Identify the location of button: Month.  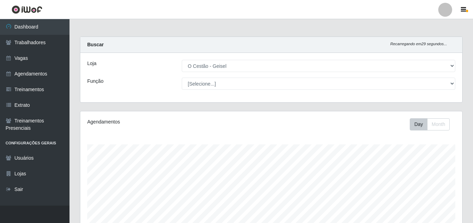
(438, 124).